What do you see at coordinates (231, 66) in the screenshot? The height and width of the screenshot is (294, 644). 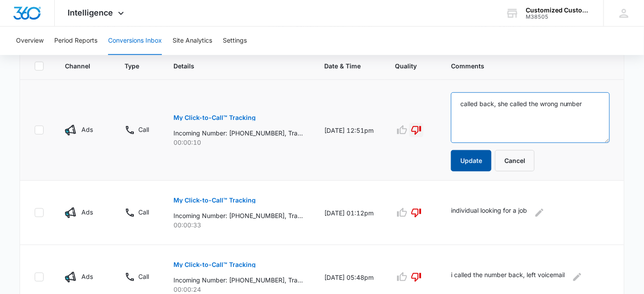 I see `span: Details` at bounding box center [231, 66].